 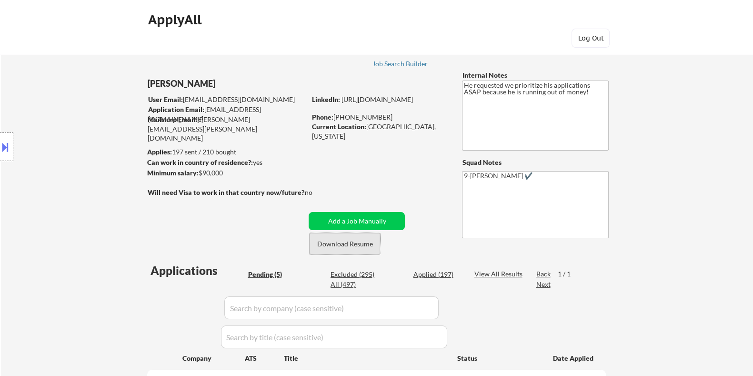 I want to click on a: Job Search Builder, so click(x=400, y=65).